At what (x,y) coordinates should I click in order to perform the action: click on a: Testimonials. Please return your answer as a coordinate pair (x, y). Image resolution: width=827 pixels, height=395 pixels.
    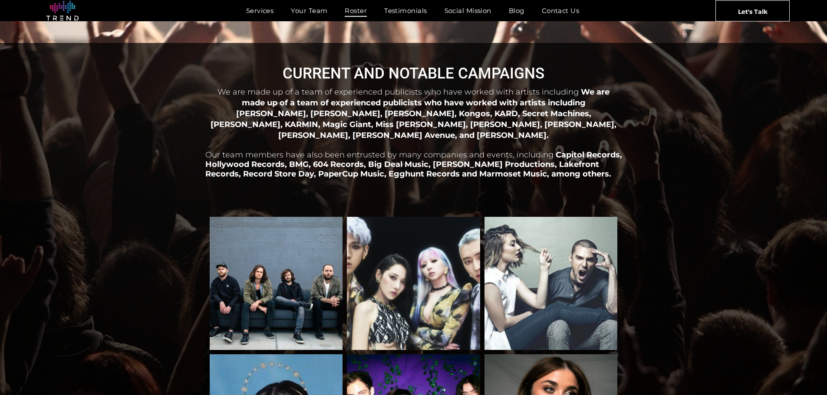
    Looking at the image, I should click on (405, 10).